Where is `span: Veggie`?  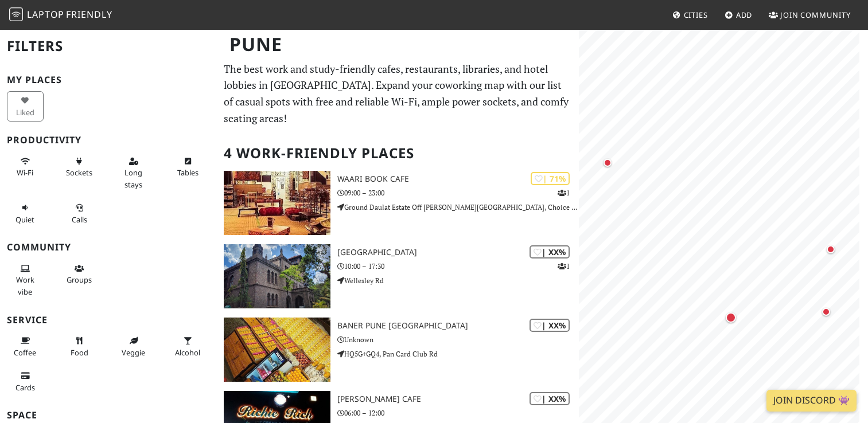 span: Veggie is located at coordinates (134, 352).